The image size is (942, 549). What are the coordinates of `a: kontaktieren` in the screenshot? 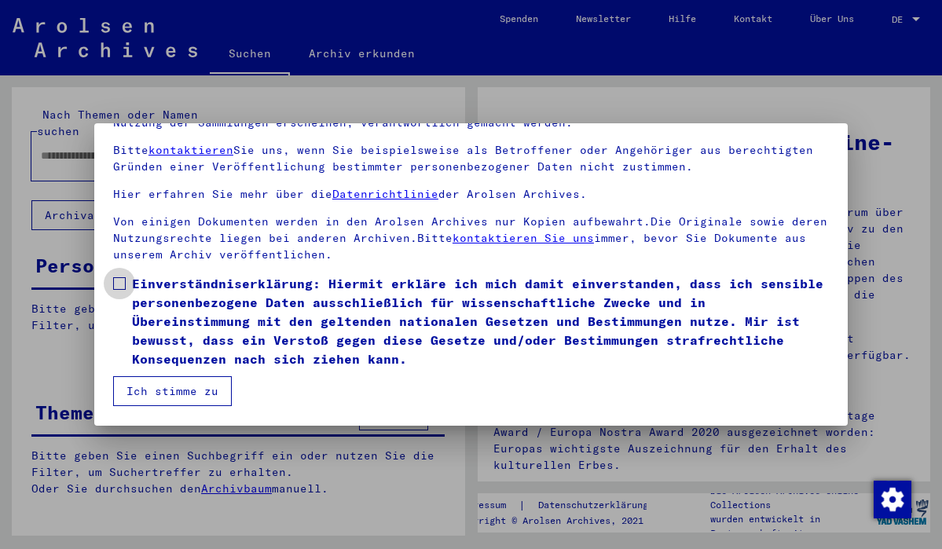 It's located at (191, 150).